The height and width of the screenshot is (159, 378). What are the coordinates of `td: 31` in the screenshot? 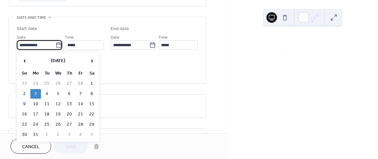 It's located at (36, 135).